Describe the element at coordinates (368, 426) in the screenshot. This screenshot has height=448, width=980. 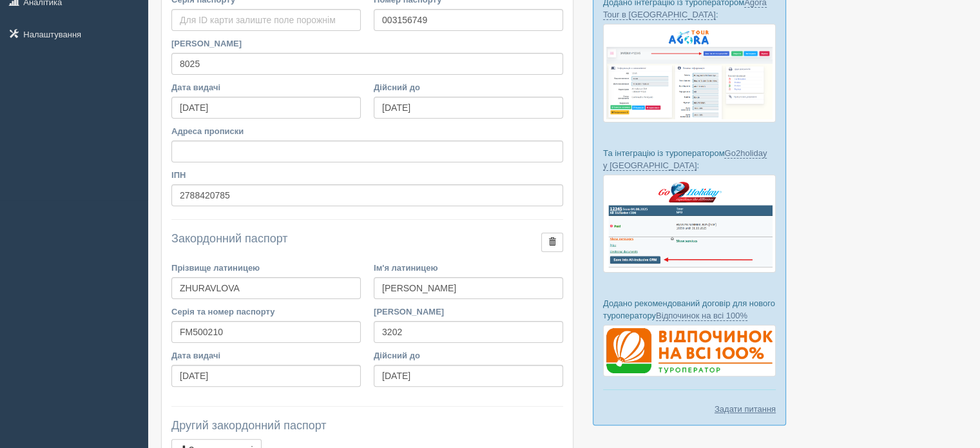
I see `h4: Другий закордонний паспорт` at that location.